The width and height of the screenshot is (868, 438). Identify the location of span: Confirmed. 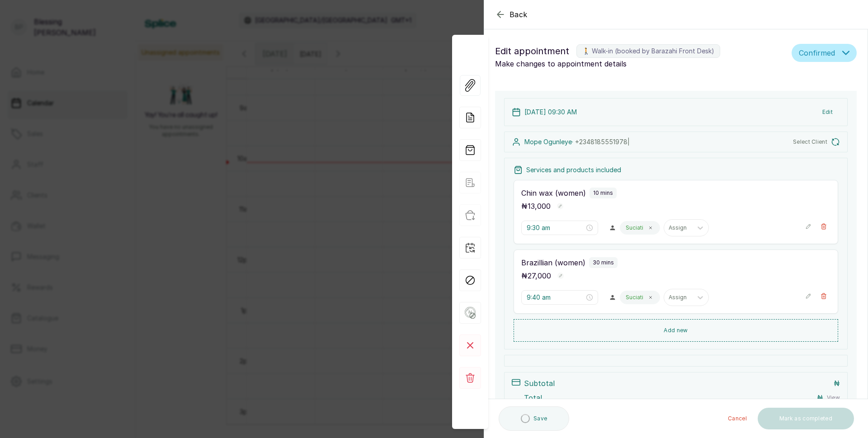
(817, 53).